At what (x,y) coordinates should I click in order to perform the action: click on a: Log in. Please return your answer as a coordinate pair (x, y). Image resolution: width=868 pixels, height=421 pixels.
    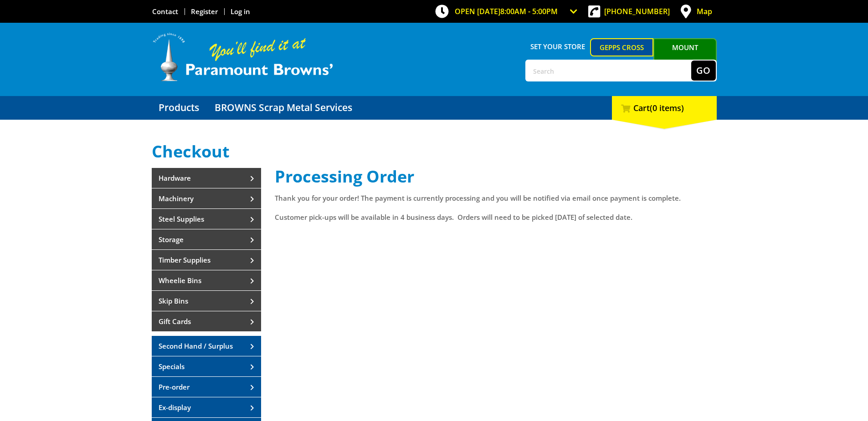
    Looking at the image, I should click on (240, 11).